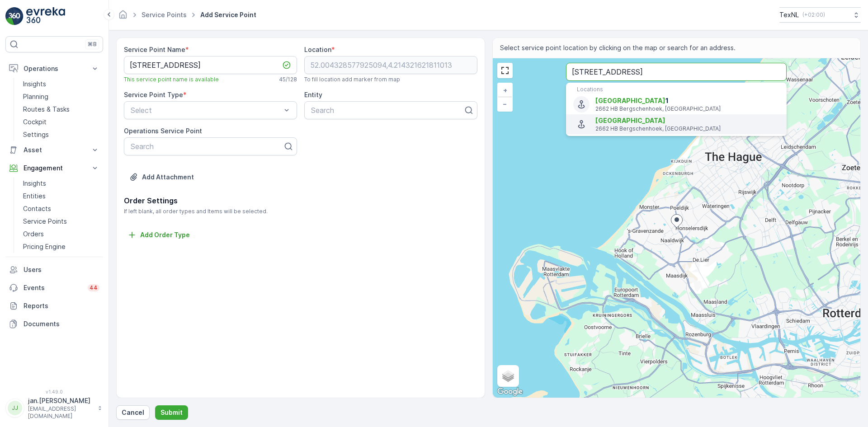 This screenshot has width=868, height=427. I want to click on p: Routes & Tasks, so click(46, 110).